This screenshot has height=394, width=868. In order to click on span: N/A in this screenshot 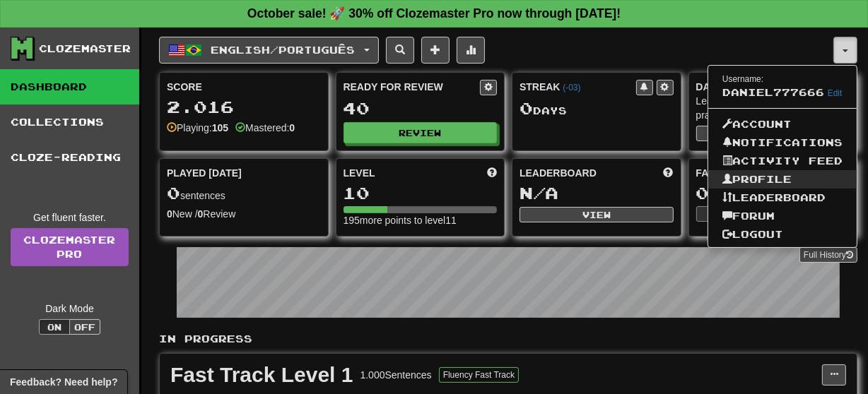, I will do `click(538, 193)`.